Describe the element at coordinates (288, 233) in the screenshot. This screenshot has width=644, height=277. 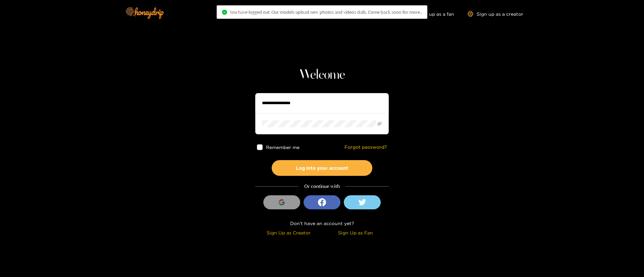
I see `div: Sign Up as Creator` at that location.